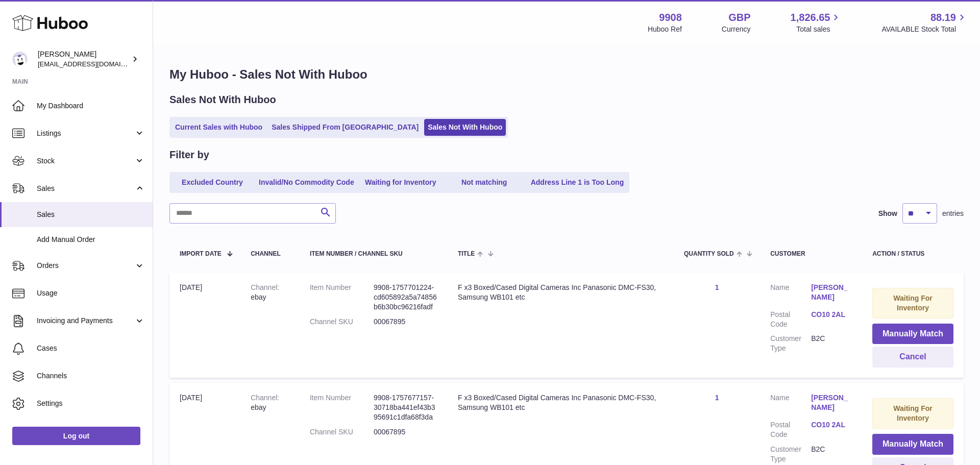 The height and width of the screenshot is (465, 980). Describe the element at coordinates (86, 321) in the screenshot. I see `span: Invoicing and Payments` at that location.